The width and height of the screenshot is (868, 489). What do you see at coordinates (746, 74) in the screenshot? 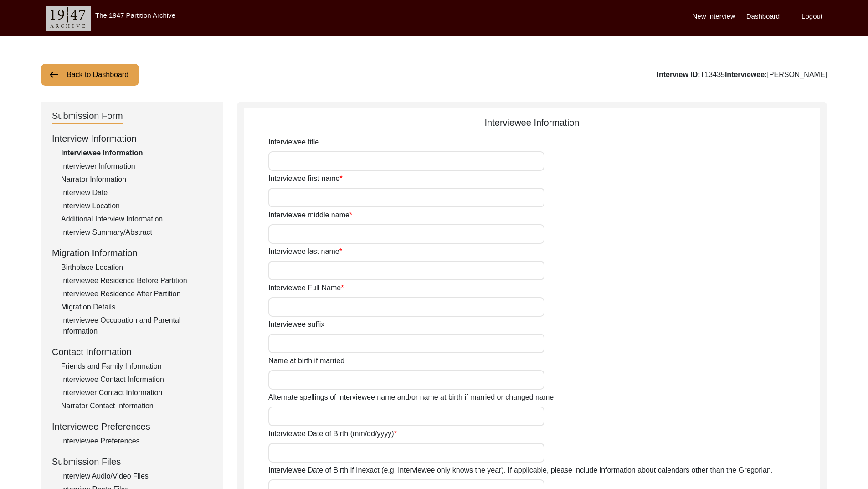
I see `b: Interviewee:` at bounding box center [746, 74].